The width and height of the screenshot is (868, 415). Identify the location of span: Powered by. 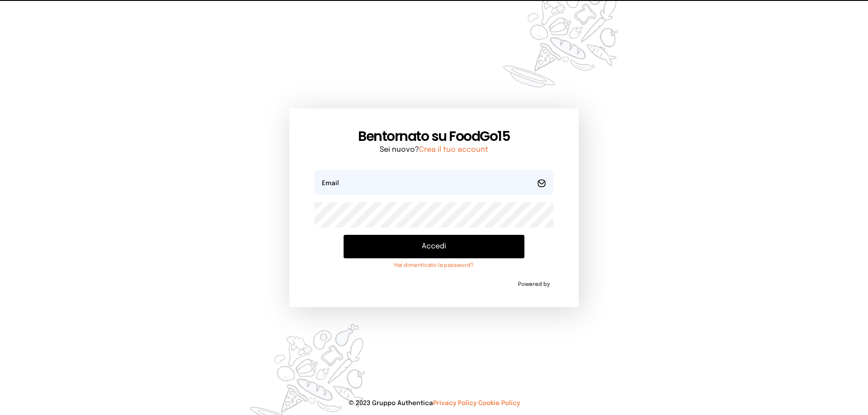
(534, 284).